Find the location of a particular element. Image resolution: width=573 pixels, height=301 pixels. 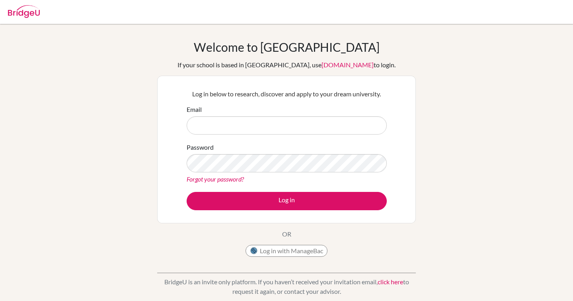

a: Forgot your password? is located at coordinates (215, 179).